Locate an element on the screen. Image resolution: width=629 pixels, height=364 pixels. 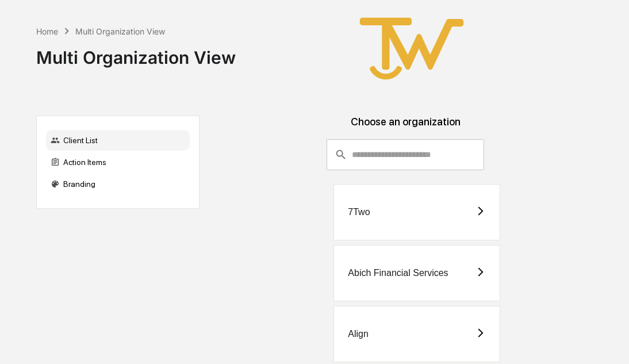
div: Choose an organization is located at coordinates (405, 127).